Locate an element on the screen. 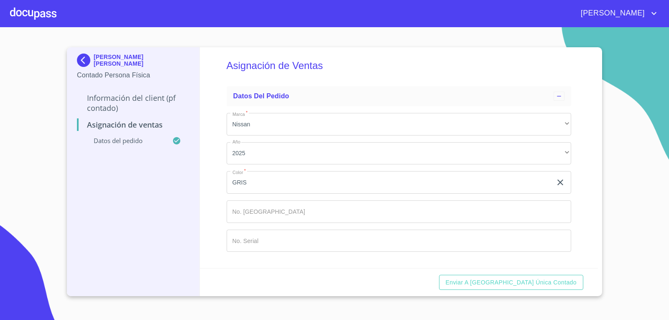 This screenshot has height=320, width=669. p: Datos del pedido is located at coordinates (125, 141).